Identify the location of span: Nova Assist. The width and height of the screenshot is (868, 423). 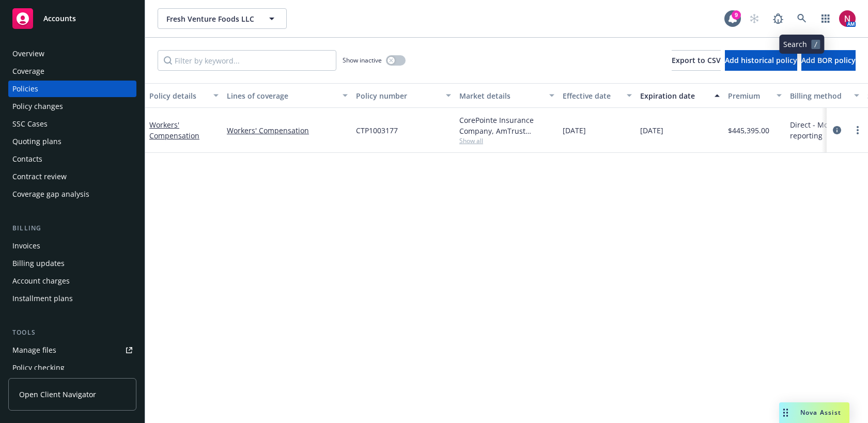
(821, 412).